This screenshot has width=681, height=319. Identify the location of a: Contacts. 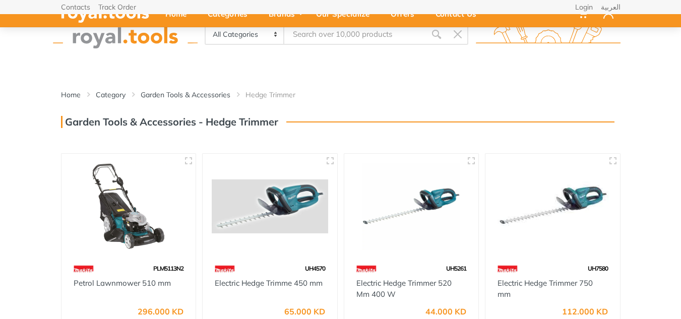
(76, 7).